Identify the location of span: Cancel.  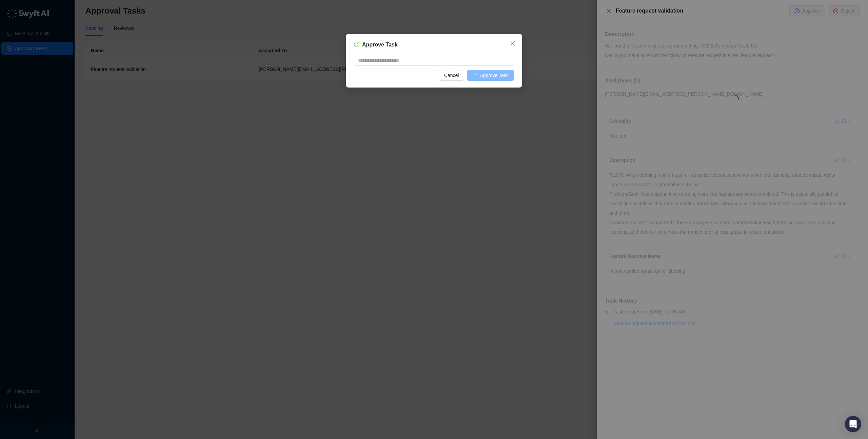
(452, 76).